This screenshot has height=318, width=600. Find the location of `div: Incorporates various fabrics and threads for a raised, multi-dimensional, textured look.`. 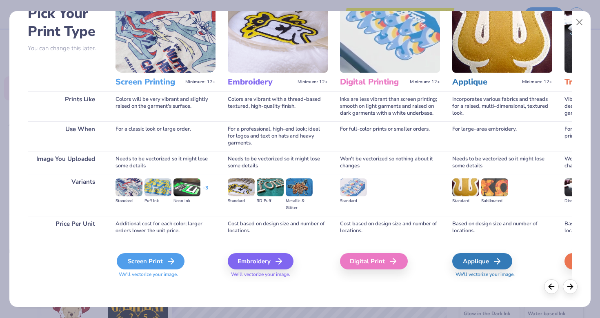

div: Incorporates various fabrics and threads for a raised, multi-dimensional, textured look. is located at coordinates (502, 106).